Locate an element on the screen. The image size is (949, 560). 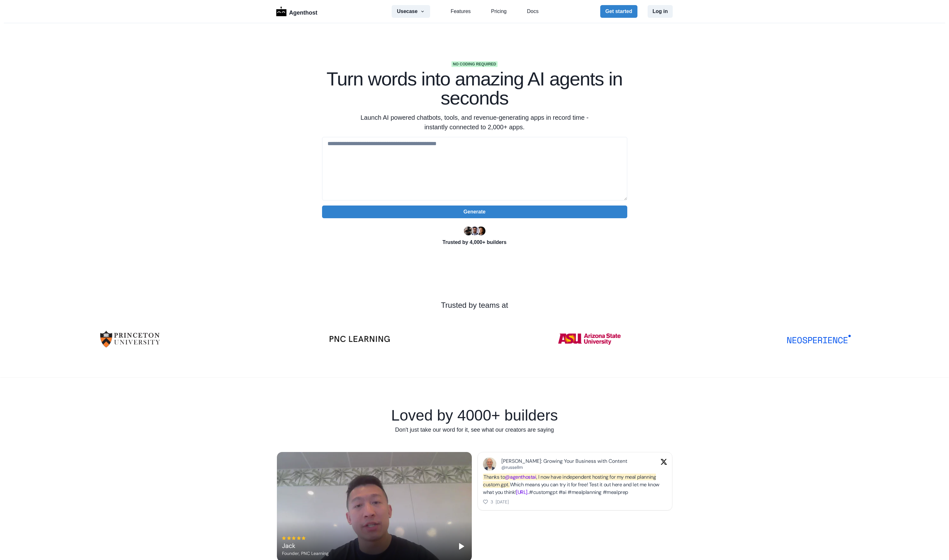
img: NSP_Logo_Blue.svg is located at coordinates (819, 339).